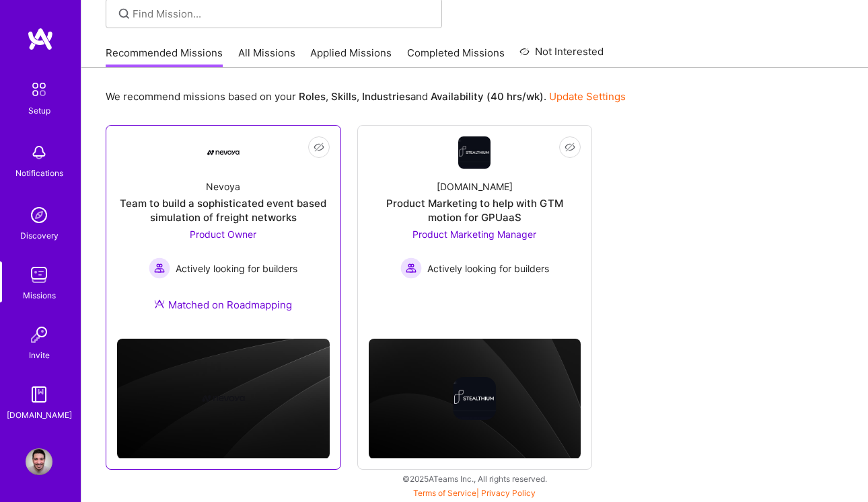 Image resolution: width=868 pixels, height=502 pixels. Describe the element at coordinates (455, 56) in the screenshot. I see `a: Completed Missions` at that location.